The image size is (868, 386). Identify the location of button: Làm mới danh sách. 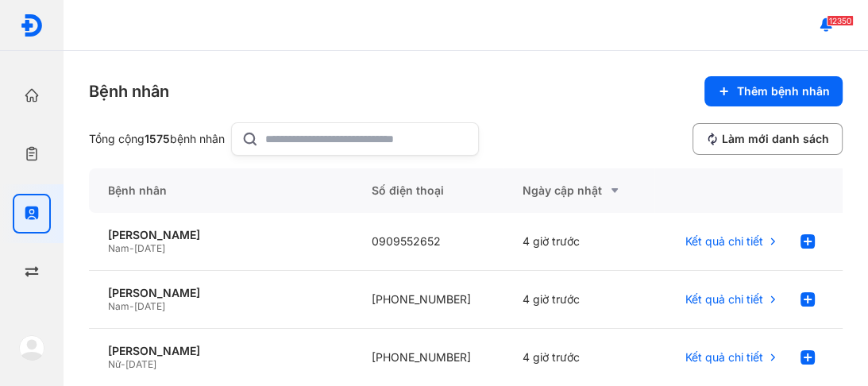
(768, 139).